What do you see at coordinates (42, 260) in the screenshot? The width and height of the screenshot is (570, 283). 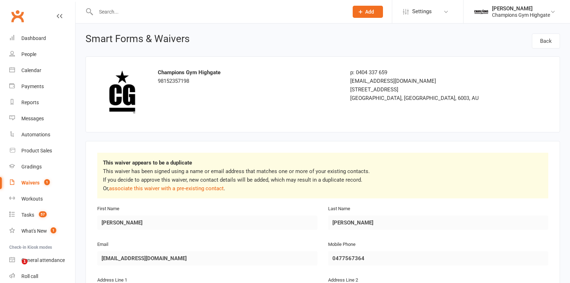 I see `a: General attendance kiosk mode` at bounding box center [42, 260].